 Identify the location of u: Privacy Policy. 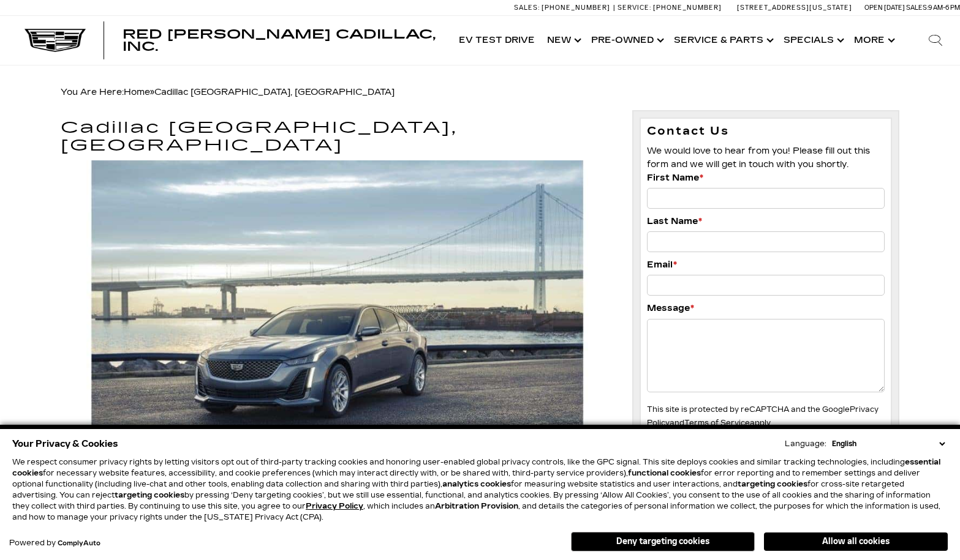
(334, 506).